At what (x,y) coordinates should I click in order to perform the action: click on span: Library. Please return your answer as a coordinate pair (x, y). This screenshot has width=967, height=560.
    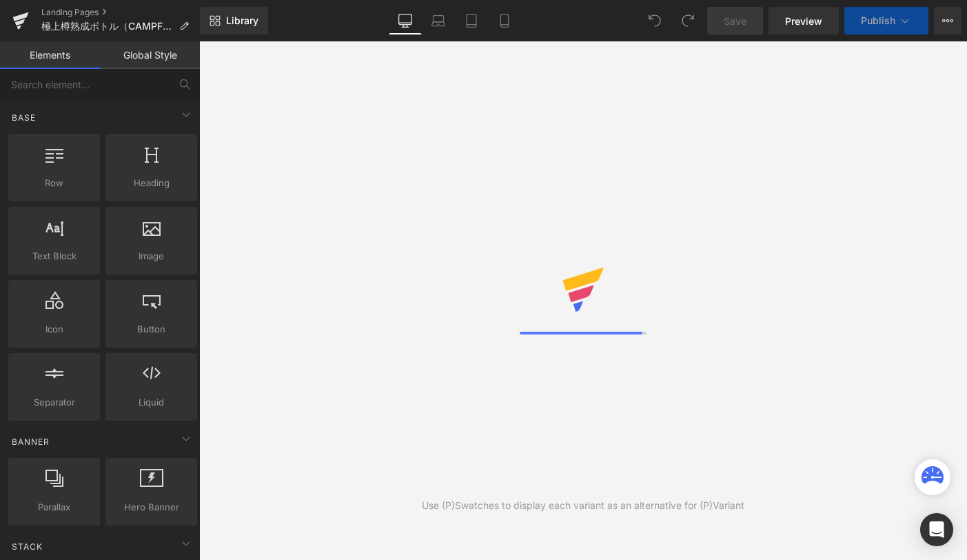
    Looking at the image, I should click on (242, 21).